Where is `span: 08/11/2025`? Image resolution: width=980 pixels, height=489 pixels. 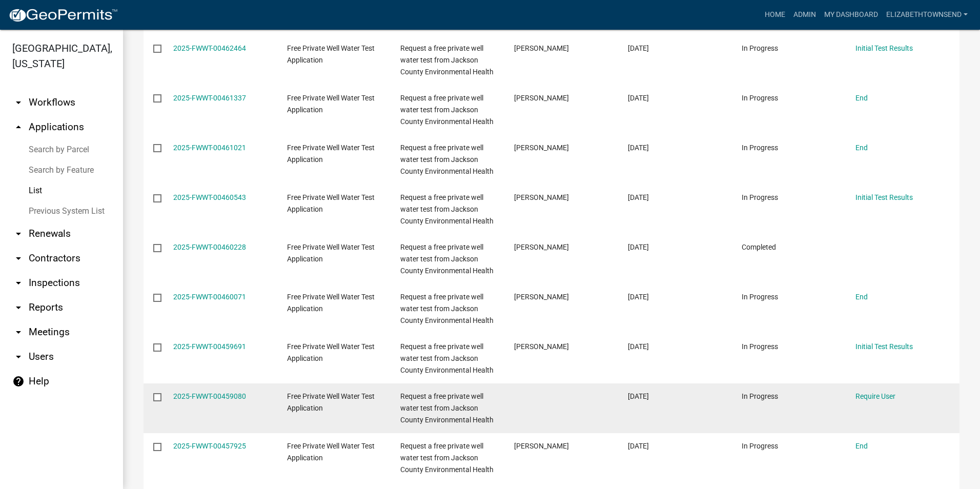 span: 08/11/2025 is located at coordinates (638, 48).